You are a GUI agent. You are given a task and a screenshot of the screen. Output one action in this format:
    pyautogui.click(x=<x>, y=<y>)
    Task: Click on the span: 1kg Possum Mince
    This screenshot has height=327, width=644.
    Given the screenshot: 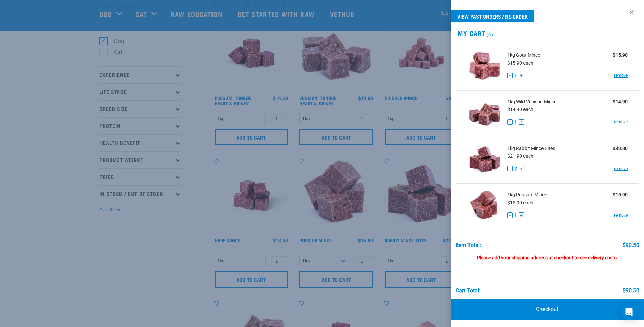 What is the action you would take?
    pyautogui.click(x=527, y=195)
    